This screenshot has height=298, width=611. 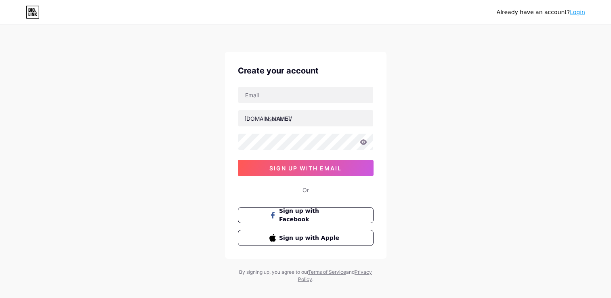 I want to click on input: Email, so click(x=306, y=95).